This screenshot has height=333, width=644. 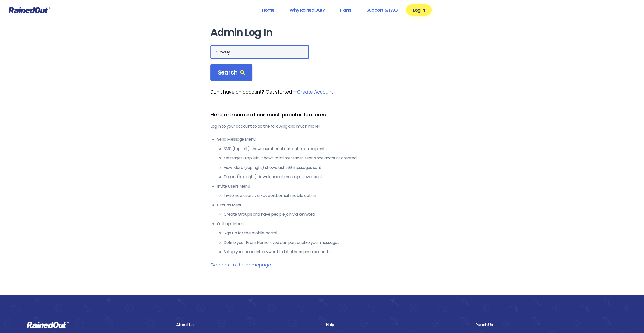 What do you see at coordinates (325, 210) in the screenshot?
I see `li: Groups Menu` at bounding box center [325, 210].